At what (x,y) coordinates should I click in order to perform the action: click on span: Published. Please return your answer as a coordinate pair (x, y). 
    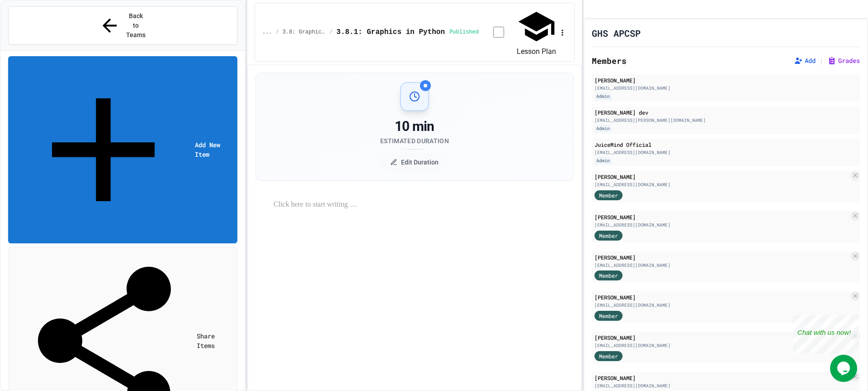
    Looking at the image, I should click on (464, 32).